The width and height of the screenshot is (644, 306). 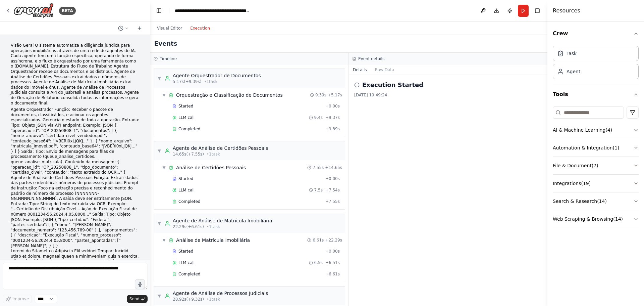 What do you see at coordinates (216, 75) in the screenshot?
I see `div: Agente Orquestrador de Documentos` at bounding box center [216, 75].